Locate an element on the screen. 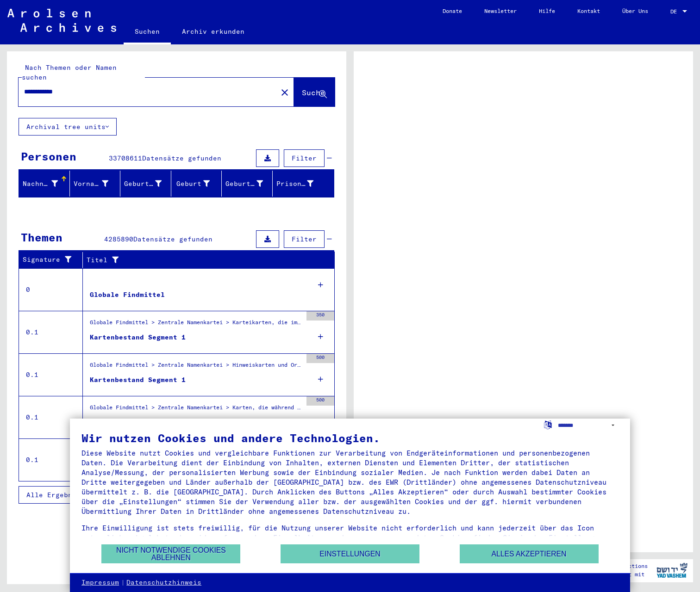 The image size is (700, 592). mat-header-cell: Vorname is located at coordinates (95, 184).